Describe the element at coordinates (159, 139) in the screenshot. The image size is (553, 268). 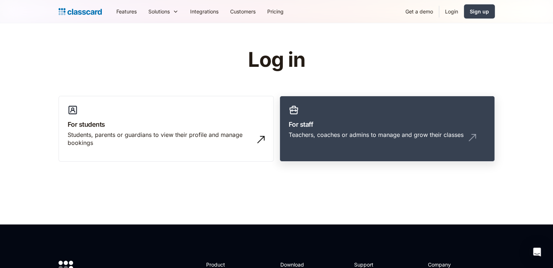
I see `div: Students, parents or guardians to view their profile and manage bookings` at that location.